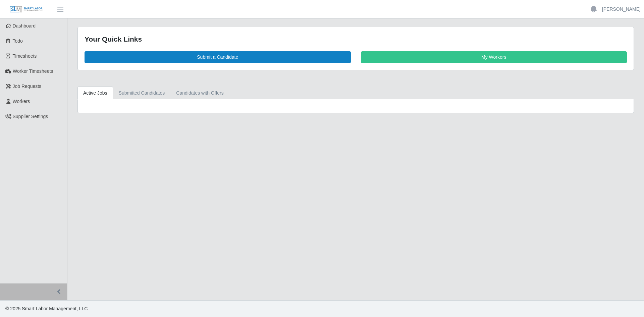 Image resolution: width=644 pixels, height=317 pixels. I want to click on span: Worker Timesheets, so click(33, 71).